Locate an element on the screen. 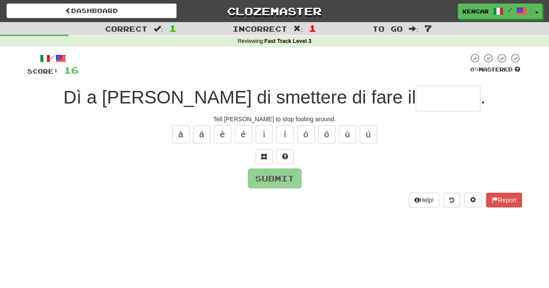 Image resolution: width=549 pixels, height=288 pixels. span: 16 is located at coordinates (71, 70).